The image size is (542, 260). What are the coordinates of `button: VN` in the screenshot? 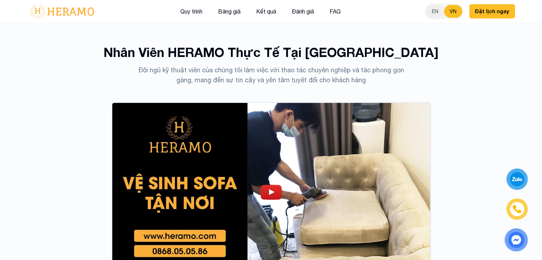 It's located at (453, 11).